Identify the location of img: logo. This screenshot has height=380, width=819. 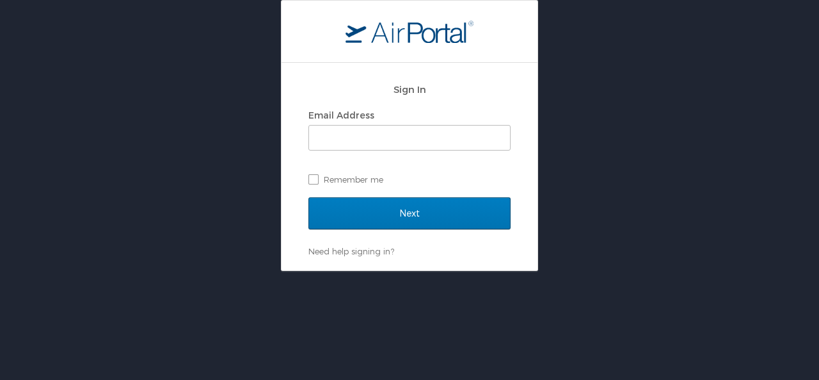
(410, 31).